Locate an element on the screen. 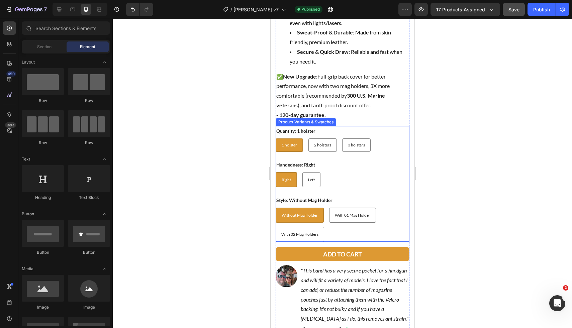 The width and height of the screenshot is (572, 328). strong: New Upgrade: is located at coordinates (29, 58).